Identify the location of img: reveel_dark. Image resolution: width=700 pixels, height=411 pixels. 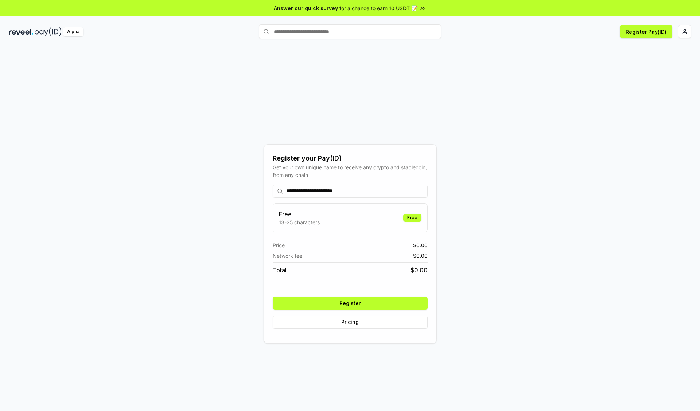
(21, 32).